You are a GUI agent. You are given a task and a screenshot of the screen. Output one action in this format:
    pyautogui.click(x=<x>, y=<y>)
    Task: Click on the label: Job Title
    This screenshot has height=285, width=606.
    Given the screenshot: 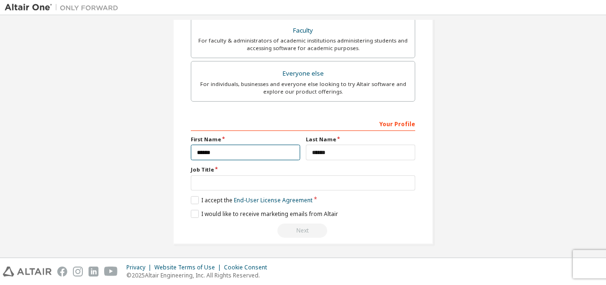 What is the action you would take?
    pyautogui.click(x=303, y=170)
    